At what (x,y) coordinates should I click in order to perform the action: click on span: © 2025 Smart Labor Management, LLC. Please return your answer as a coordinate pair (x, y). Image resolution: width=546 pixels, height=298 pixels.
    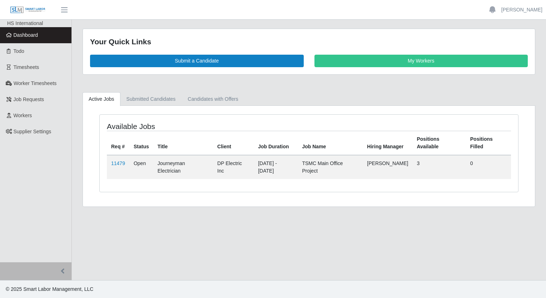
    Looking at the image, I should click on (49, 289).